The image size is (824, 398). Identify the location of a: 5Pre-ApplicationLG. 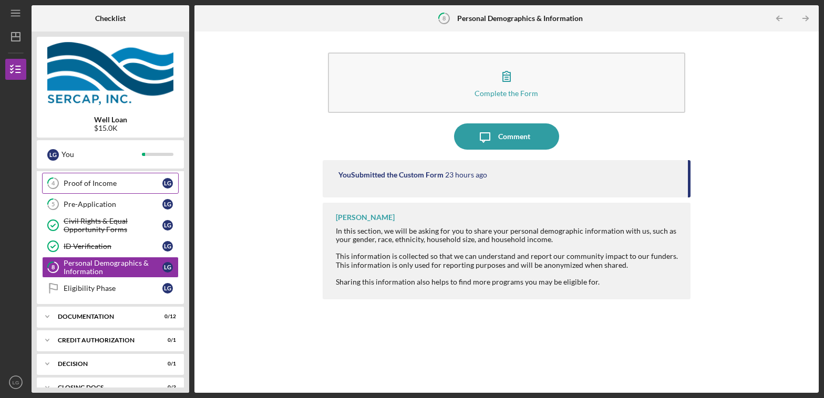
(110, 204).